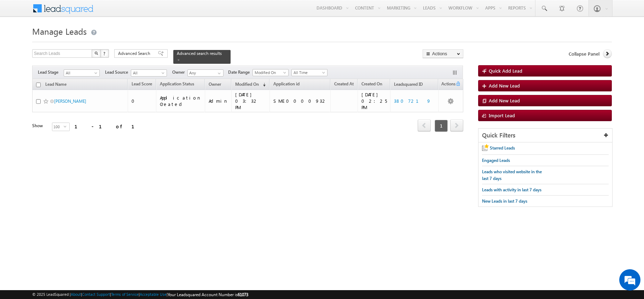 The width and height of the screenshot is (644, 299). I want to click on input: Type to Search, so click(206, 73).